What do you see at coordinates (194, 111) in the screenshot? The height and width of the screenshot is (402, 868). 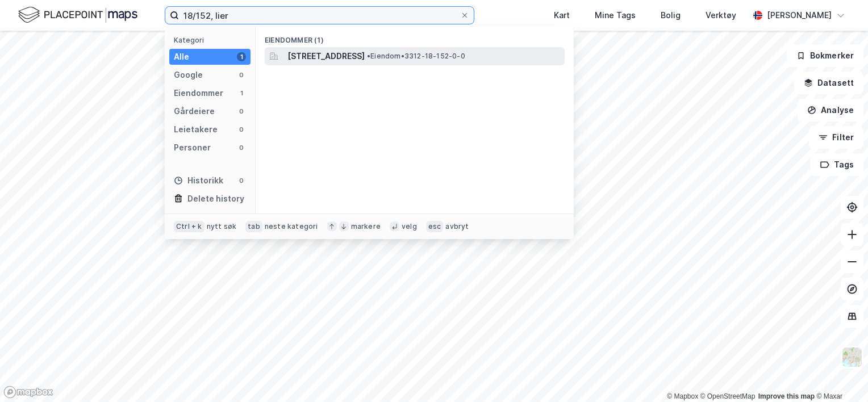 I see `div: Gårdeiere` at bounding box center [194, 111].